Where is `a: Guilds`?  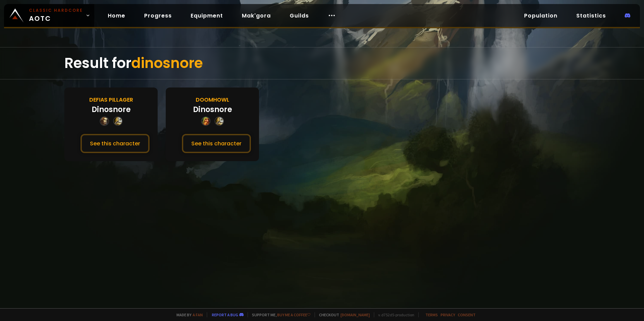 a: Guilds is located at coordinates (299, 16).